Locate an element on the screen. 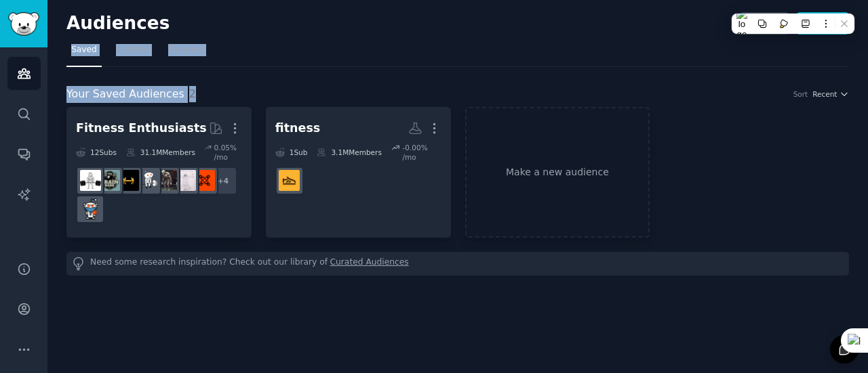 This screenshot has height=373, width=868. img: fitness30plus is located at coordinates (166, 180).